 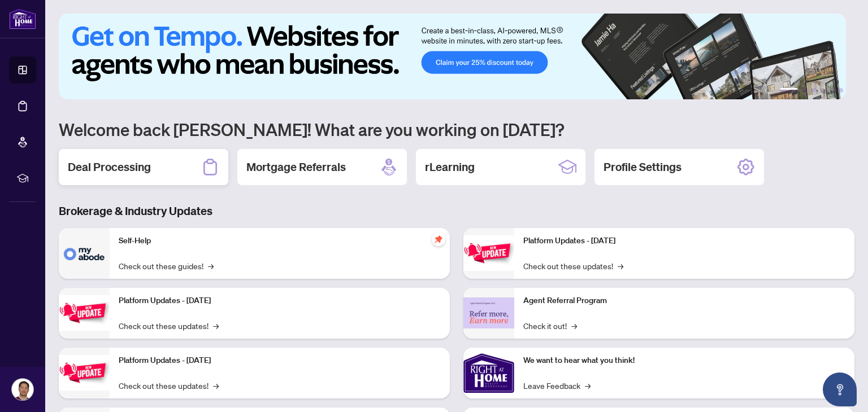 What do you see at coordinates (841, 90) in the screenshot?
I see `button: 6` at bounding box center [841, 90].